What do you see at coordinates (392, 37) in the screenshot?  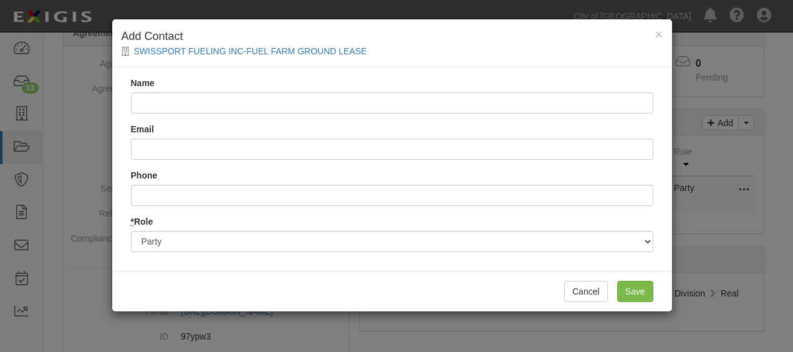 I see `h4: Add Contact` at bounding box center [392, 37].